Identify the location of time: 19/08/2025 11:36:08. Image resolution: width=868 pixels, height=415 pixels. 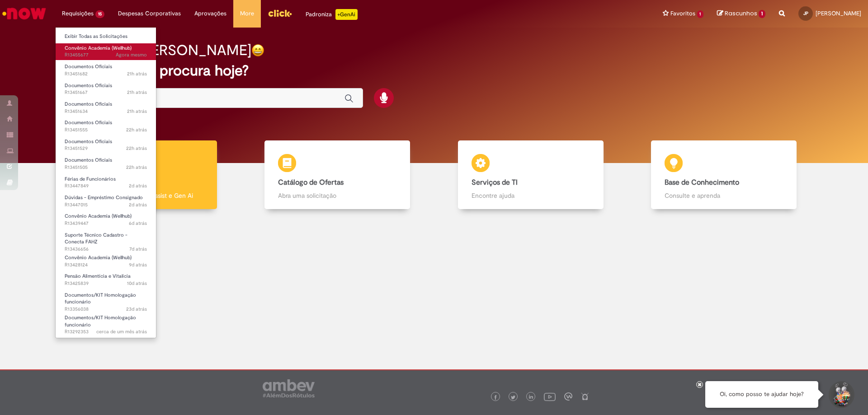
(138, 264).